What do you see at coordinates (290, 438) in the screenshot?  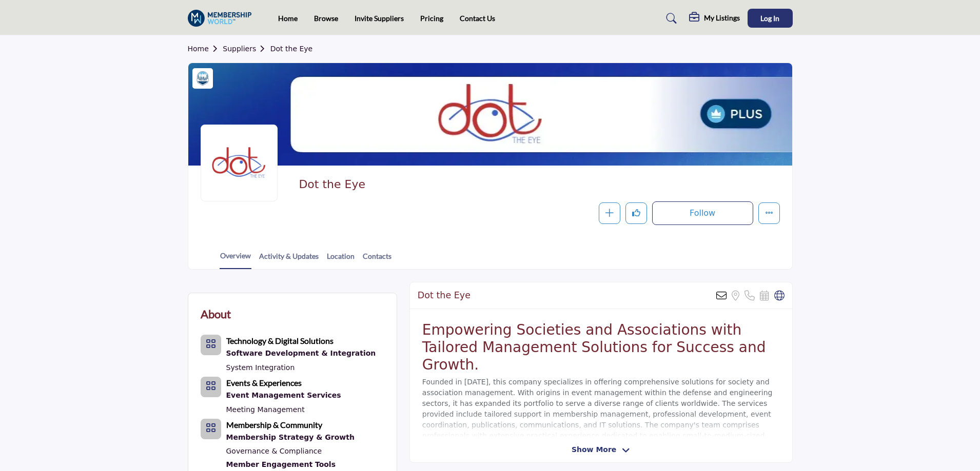 I see `div: Consulting, recruitment, and non-dues revenue.` at bounding box center [290, 438].